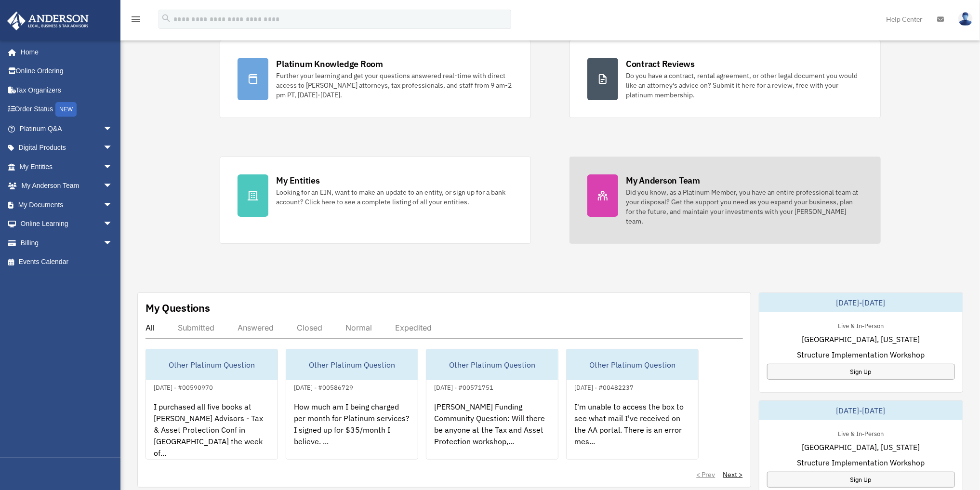  What do you see at coordinates (330, 64) in the screenshot?
I see `div: Platinum Knowledge Room` at bounding box center [330, 64].